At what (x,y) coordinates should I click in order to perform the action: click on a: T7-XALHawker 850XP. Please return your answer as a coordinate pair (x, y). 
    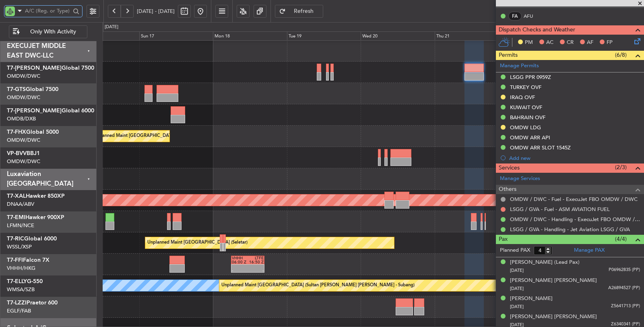
    Looking at the image, I should click on (36, 196).